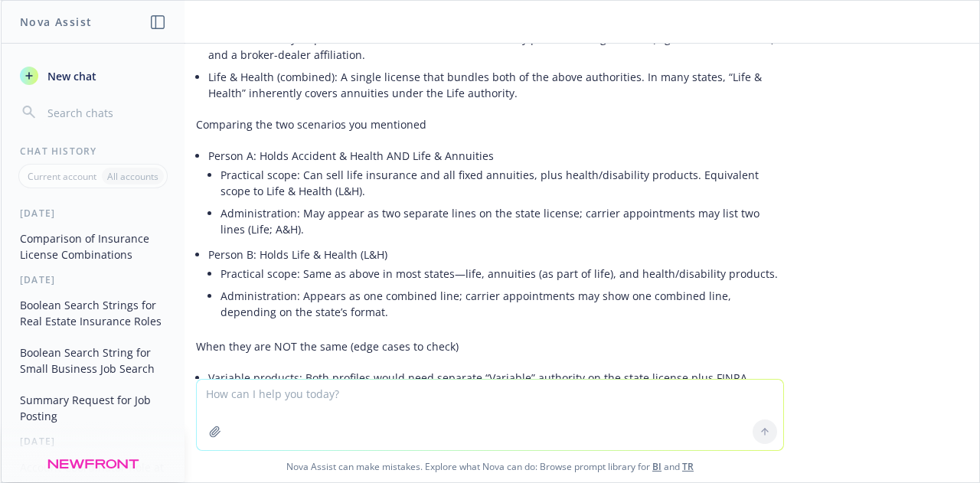  I want to click on p: Comparing the two scenarios you mentioned, so click(490, 124).